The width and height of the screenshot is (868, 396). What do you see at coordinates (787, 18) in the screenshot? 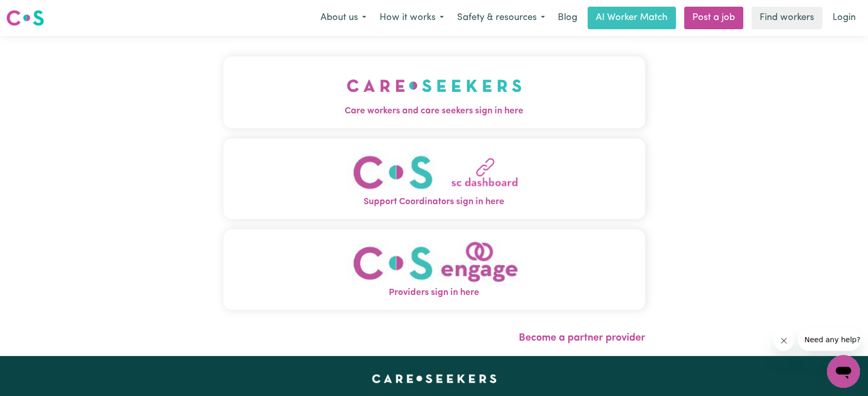
I see `a: Find workers` at bounding box center [787, 18].